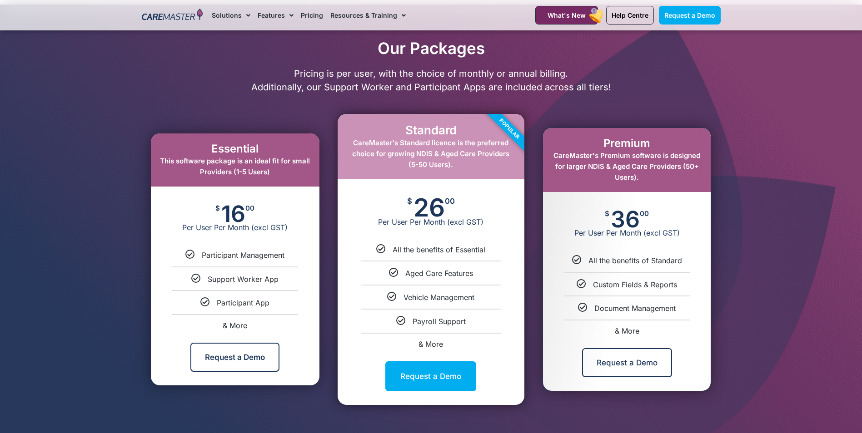 The width and height of the screenshot is (862, 433). What do you see at coordinates (243, 279) in the screenshot?
I see `span: Support Worker App` at bounding box center [243, 279].